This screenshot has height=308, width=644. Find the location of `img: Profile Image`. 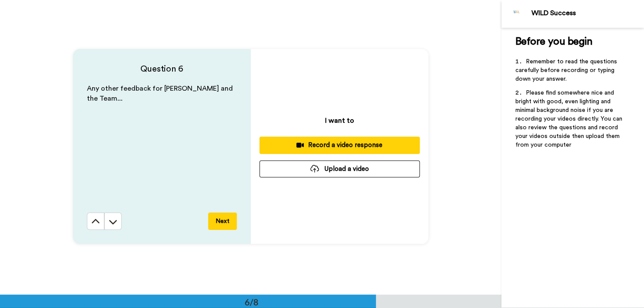

img: Profile Image is located at coordinates (516, 14).